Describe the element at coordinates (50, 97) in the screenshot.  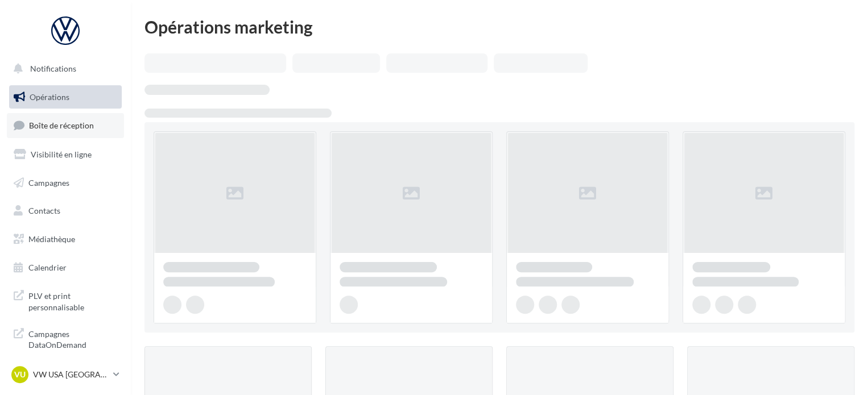
I see `span: Opérations` at that location.